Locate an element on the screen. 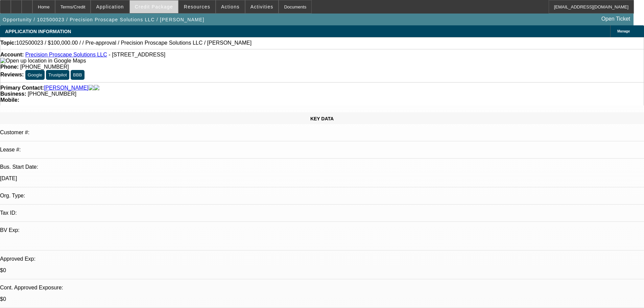 The width and height of the screenshot is (644, 308). strong: Account: is located at coordinates (12, 55).